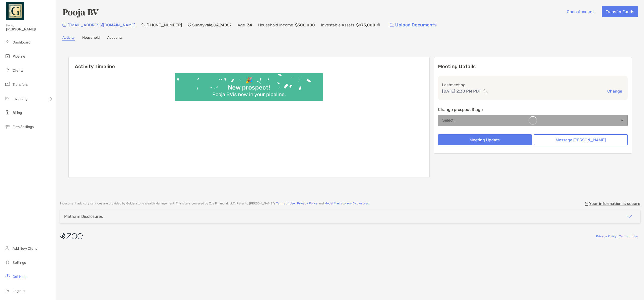  Describe the element at coordinates (249, 95) in the screenshot. I see `div: Pooja BV is now in your pipeline.` at that location.